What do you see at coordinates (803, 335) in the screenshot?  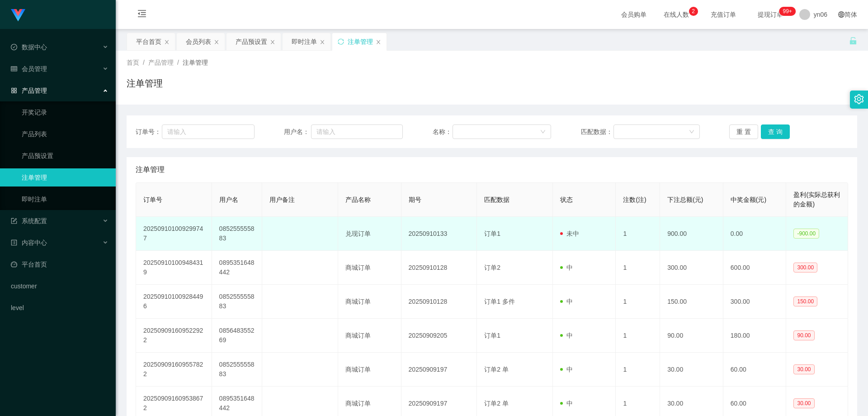 I see `span: 90.00` at bounding box center [803, 335].